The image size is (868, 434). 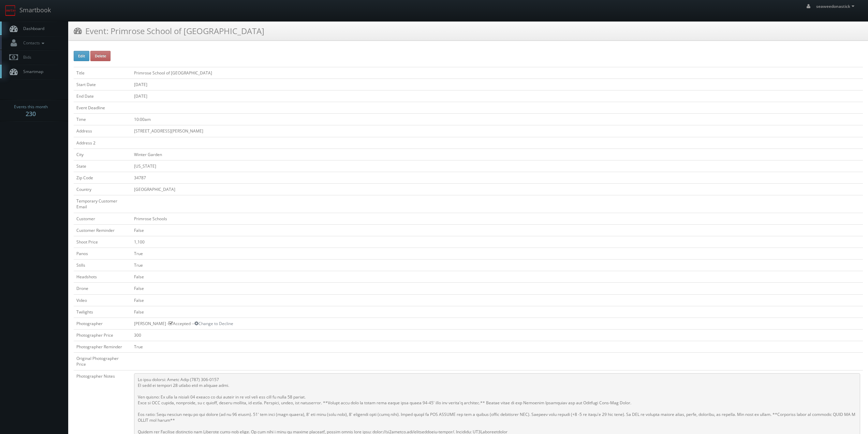 I want to click on td: Address 2, so click(x=102, y=142).